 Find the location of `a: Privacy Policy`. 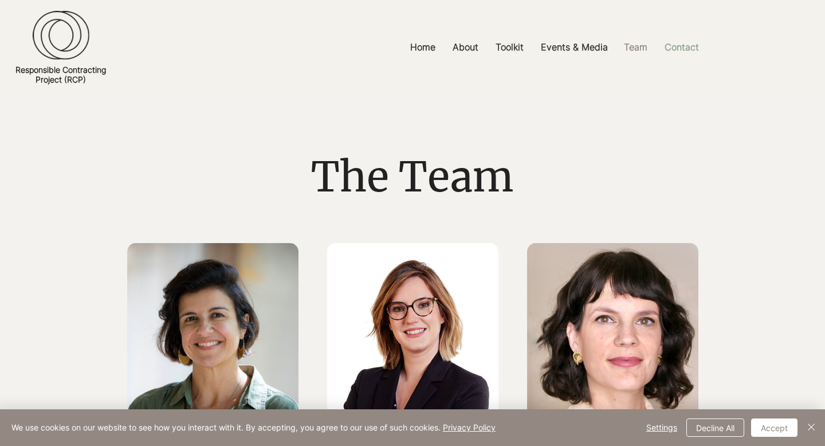

a: Privacy Policy is located at coordinates (469, 427).